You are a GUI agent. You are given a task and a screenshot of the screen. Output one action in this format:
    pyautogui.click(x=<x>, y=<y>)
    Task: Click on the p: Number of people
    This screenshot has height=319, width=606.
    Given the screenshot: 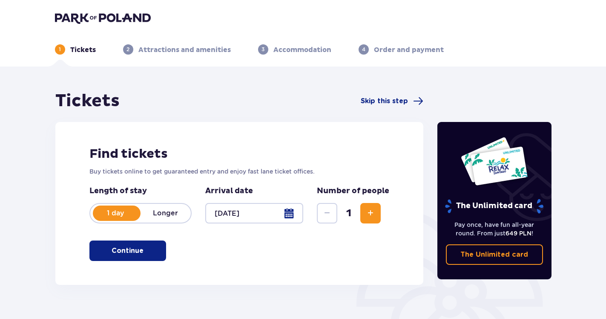 What is the action you would take?
    pyautogui.click(x=353, y=191)
    